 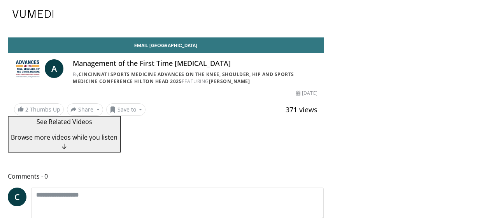 What do you see at coordinates (54, 69) in the screenshot?
I see `span: A` at bounding box center [54, 69].